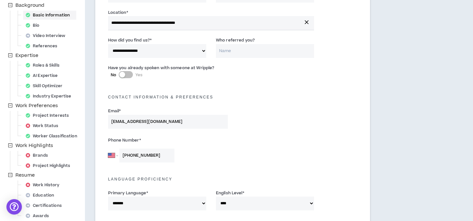  What do you see at coordinates (44, 185) in the screenshot?
I see `div: Work History` at bounding box center [44, 185].